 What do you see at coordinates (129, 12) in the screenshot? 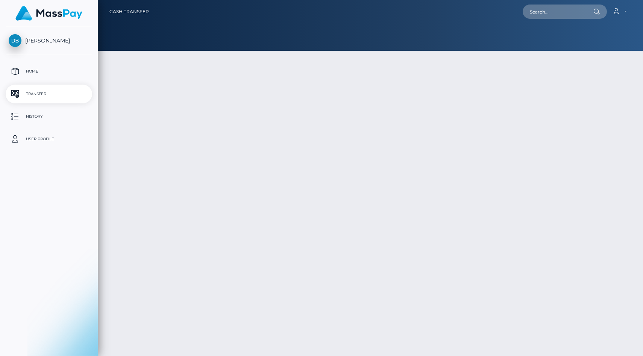
I see `a: Cash Transfer` at bounding box center [129, 12].